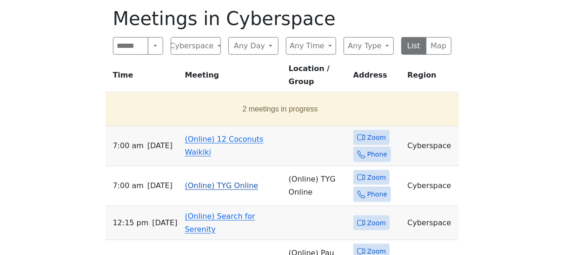 The width and height of the screenshot is (564, 255). I want to click on button: Search, so click(155, 46).